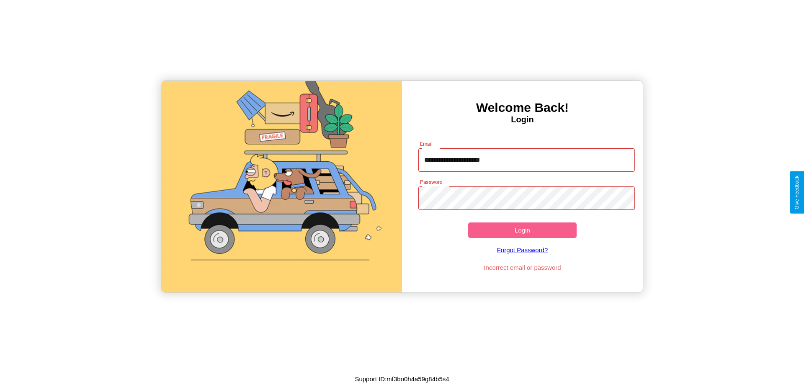  Describe the element at coordinates (431, 182) in the screenshot. I see `label: Password` at that location.